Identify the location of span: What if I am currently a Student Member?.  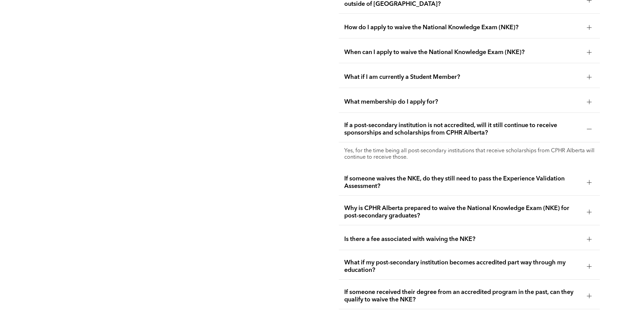
(463, 77).